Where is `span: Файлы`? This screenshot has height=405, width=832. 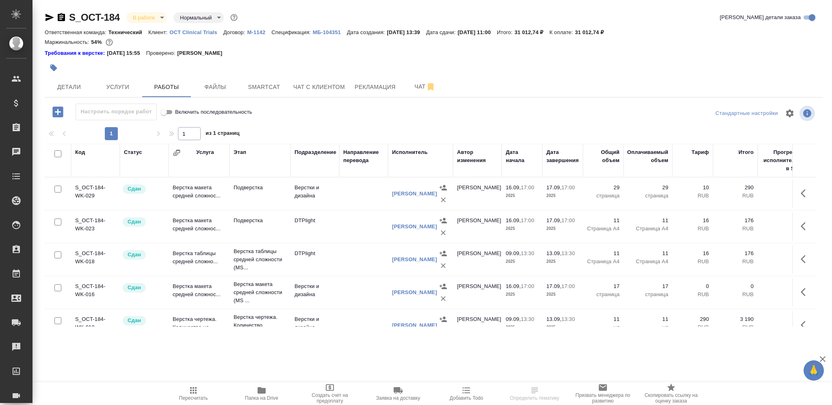 span: Файлы is located at coordinates (215, 87).